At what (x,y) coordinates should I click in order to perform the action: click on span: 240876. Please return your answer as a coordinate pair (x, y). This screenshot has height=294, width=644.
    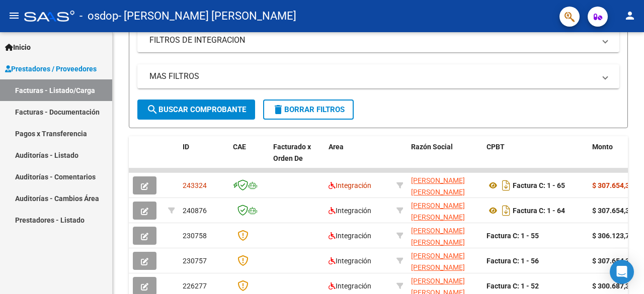
    Looking at the image, I should click on (195, 211).